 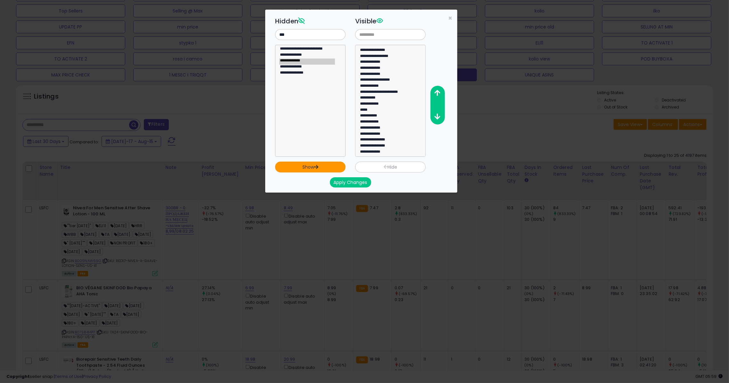 I want to click on button: Hide, so click(x=390, y=167).